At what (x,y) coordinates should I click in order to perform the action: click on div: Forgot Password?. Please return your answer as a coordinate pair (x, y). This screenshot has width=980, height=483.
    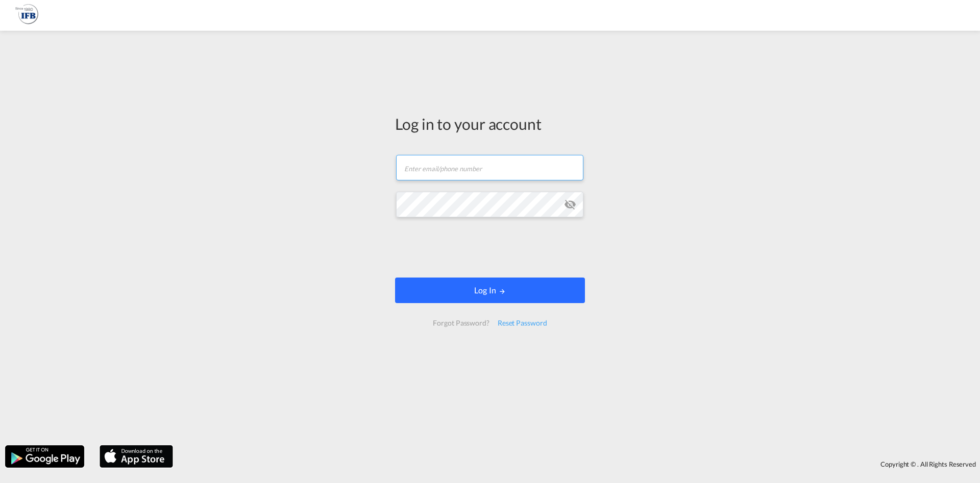
    Looking at the image, I should click on (461, 323).